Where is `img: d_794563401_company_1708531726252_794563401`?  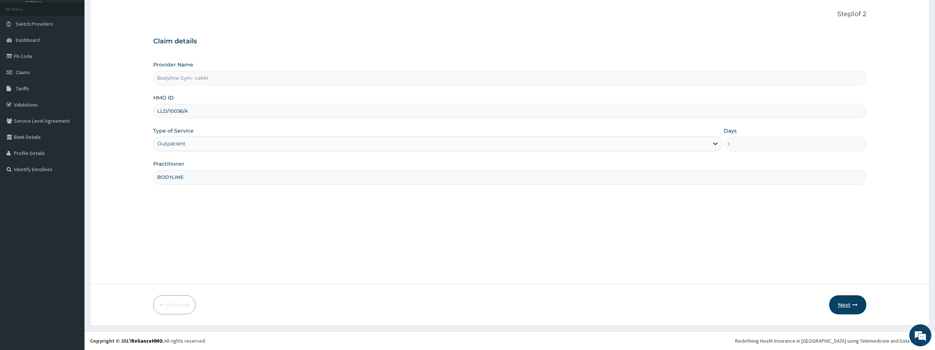
img: d_794563401_company_1708531726252_794563401 is located at coordinates (22, 46).